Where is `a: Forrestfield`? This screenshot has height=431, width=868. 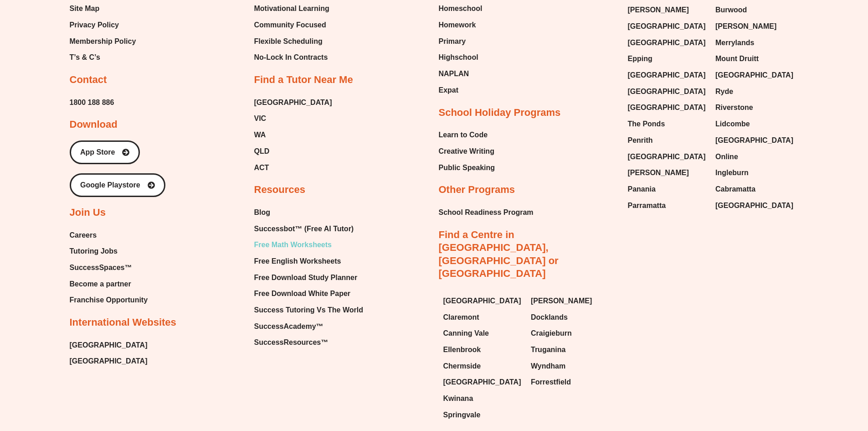 a: Forrestfield is located at coordinates (570, 382).